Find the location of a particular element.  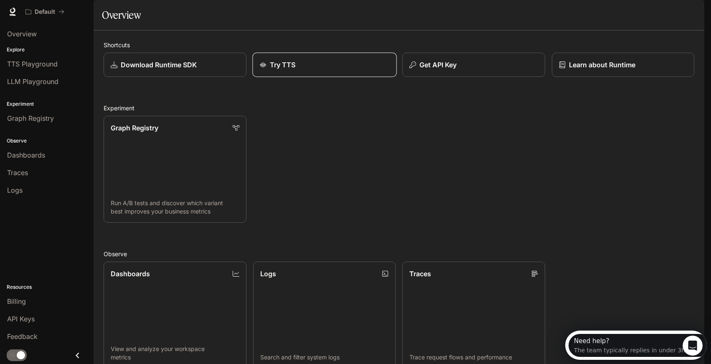

p: Download Runtime SDK is located at coordinates (159, 65).